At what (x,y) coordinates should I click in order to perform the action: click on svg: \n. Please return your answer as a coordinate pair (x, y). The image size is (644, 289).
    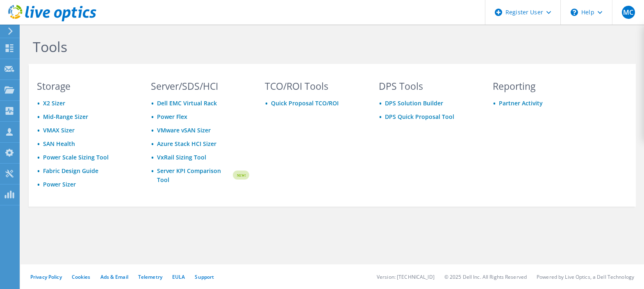
    Looking at the image, I should click on (575, 13).